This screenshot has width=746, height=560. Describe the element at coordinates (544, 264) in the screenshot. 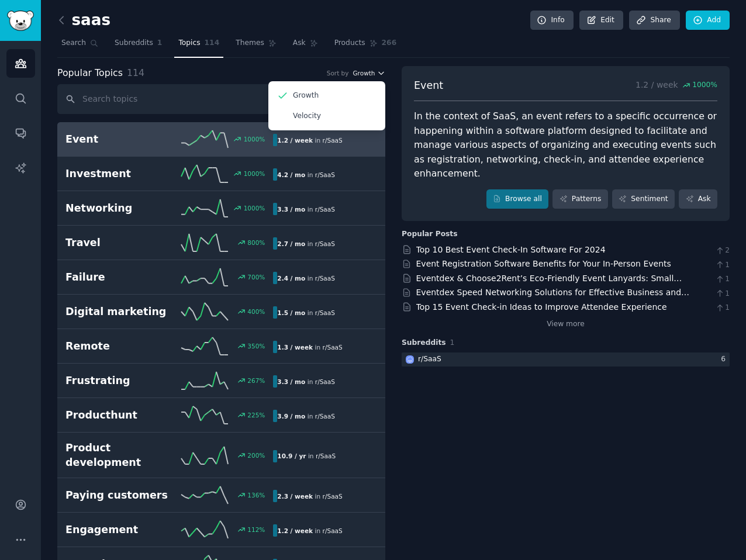

I see `a: Event Registration Software Benefits for Your In-Person Events` at that location.